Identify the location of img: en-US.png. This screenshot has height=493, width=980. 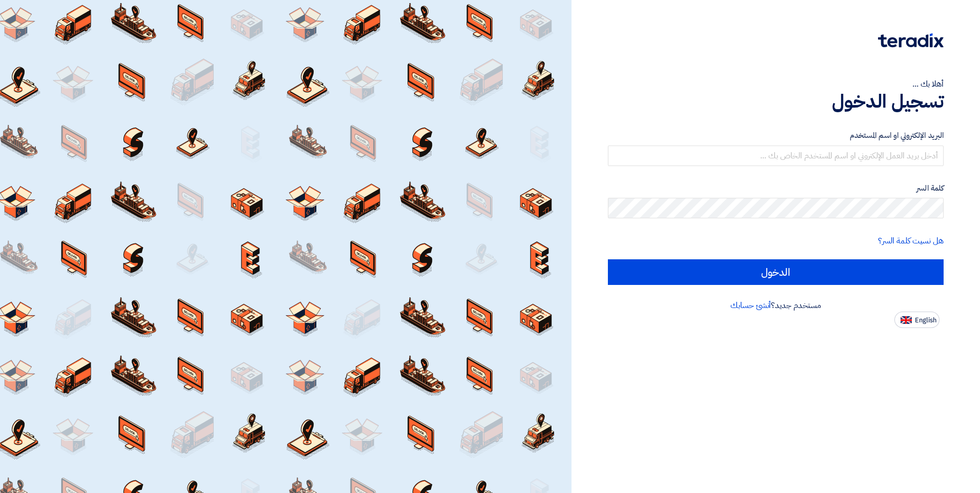
(906, 320).